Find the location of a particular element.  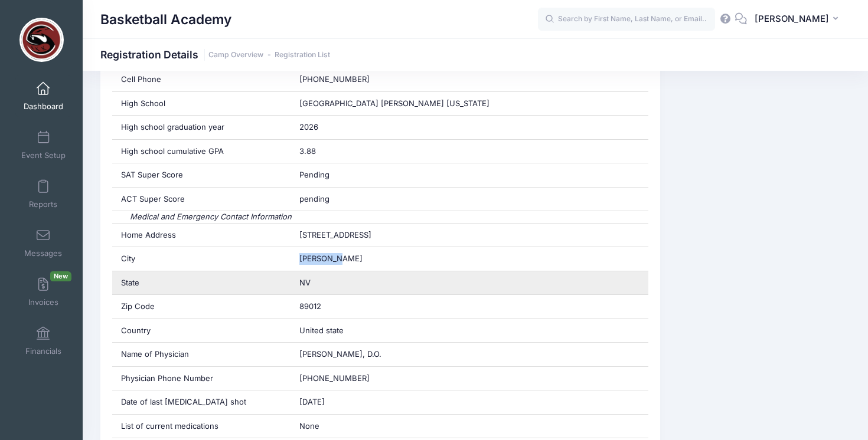

a: InvoicesNew is located at coordinates (43, 292).